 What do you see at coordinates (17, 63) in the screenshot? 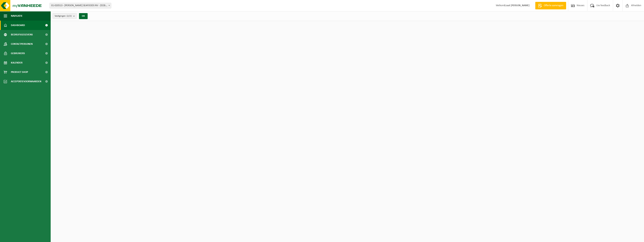
I see `span: Kalender` at bounding box center [17, 63].